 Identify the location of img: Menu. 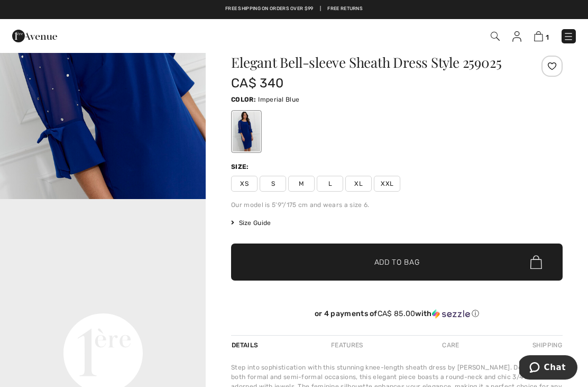
(569, 36).